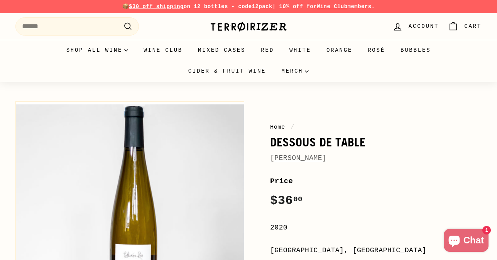 This screenshot has width=497, height=260. I want to click on span: Cart, so click(473, 26).